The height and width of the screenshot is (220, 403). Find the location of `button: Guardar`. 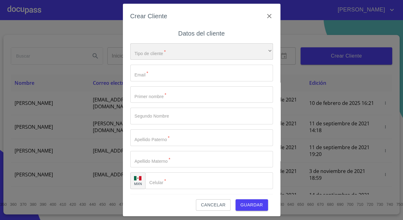

button: Guardar is located at coordinates (252, 205).